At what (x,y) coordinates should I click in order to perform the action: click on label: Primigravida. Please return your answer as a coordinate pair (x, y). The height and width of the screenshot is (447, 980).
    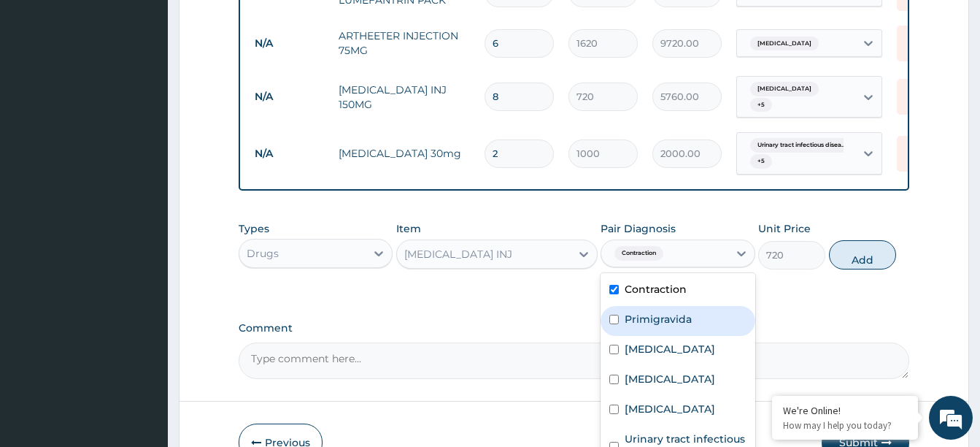
    Looking at the image, I should click on (658, 319).